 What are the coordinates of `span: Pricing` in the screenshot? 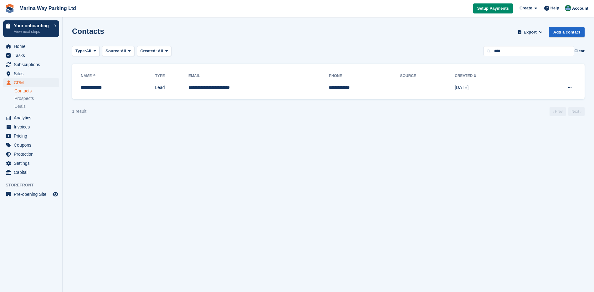 It's located at (33, 136).